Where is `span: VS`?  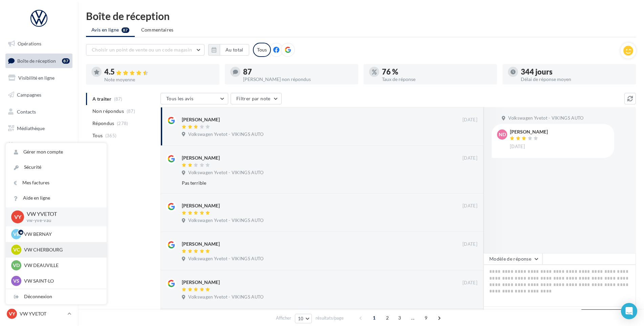
span: VS is located at coordinates (16, 281).